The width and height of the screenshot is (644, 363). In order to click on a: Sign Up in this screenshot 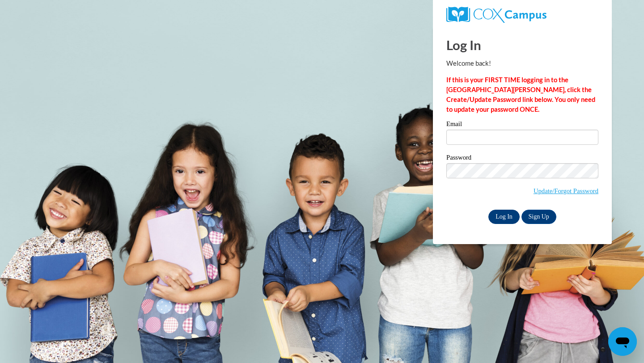, I will do `click(539, 217)`.